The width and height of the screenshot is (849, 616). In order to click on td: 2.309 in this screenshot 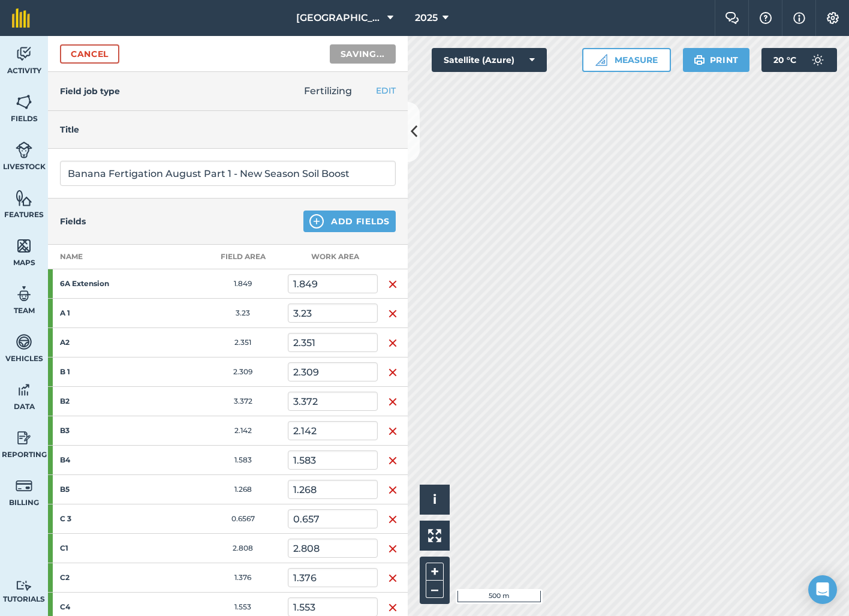, I will do `click(243, 372)`.